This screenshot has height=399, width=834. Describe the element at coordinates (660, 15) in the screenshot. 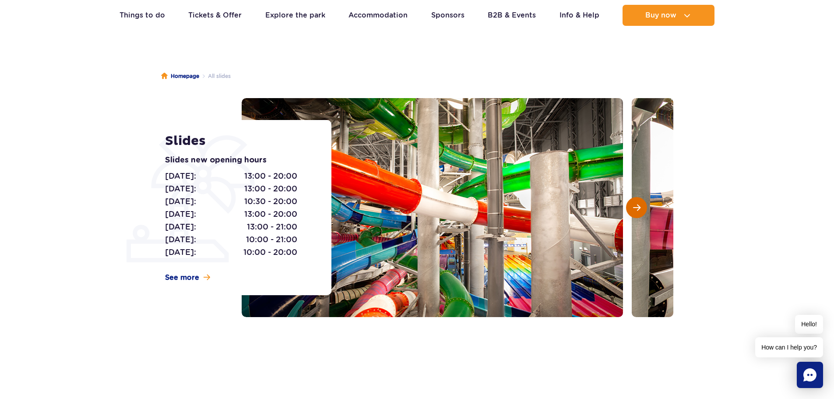

I see `span: Buy now` at that location.